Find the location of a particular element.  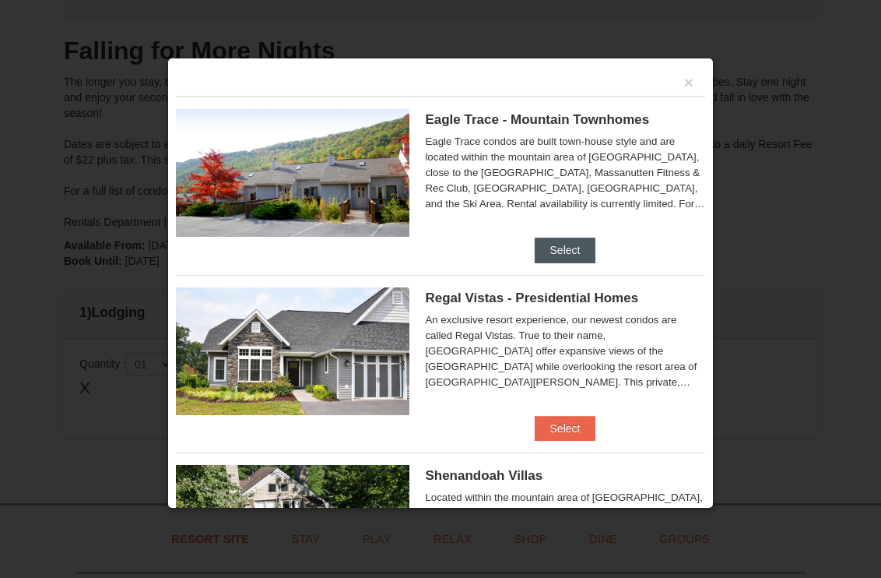

span: Shenandoah Villas is located at coordinates (483, 475).